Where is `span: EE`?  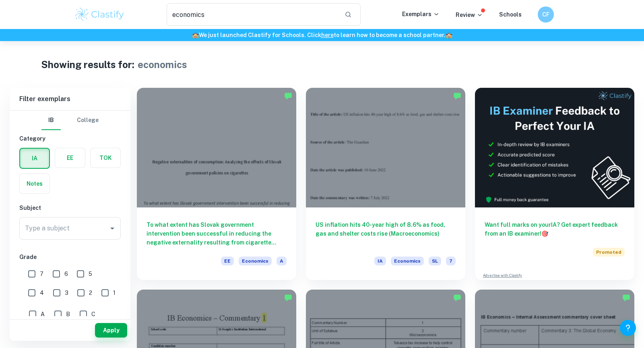
span: EE is located at coordinates (228, 261).